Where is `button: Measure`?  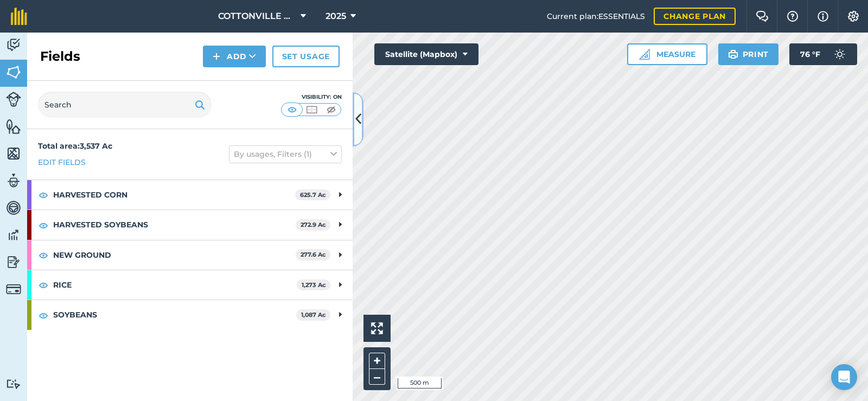
button: Measure is located at coordinates (667, 54).